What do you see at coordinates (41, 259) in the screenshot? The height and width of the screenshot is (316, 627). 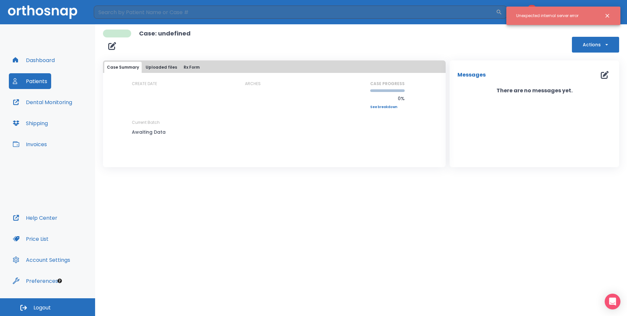 I see `a: Account Settings` at bounding box center [41, 259].